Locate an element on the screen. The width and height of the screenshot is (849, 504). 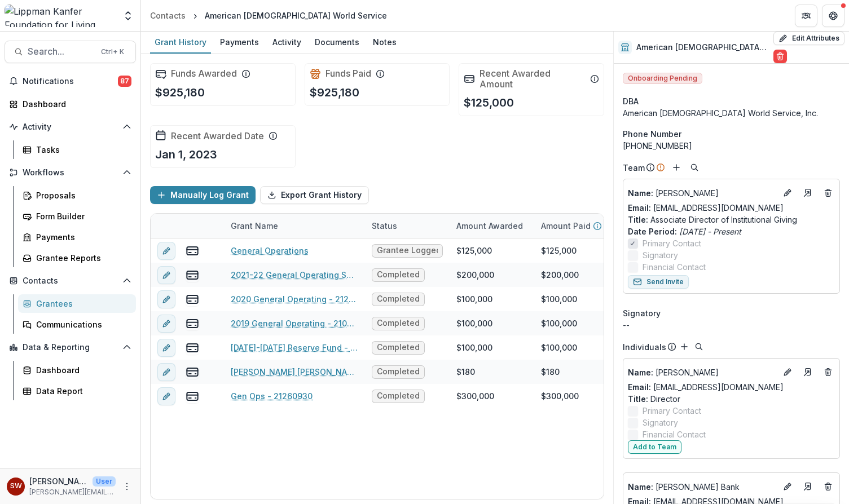
div: Grantee Reports is located at coordinates (81, 258).